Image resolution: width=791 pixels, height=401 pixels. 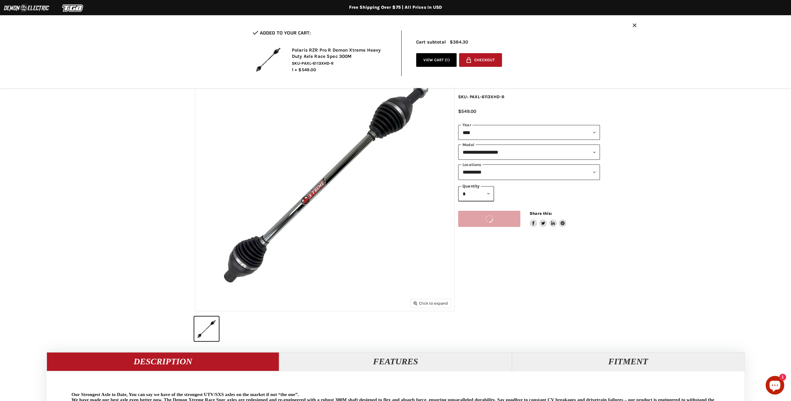 I want to click on span: Share this:, so click(x=541, y=213).